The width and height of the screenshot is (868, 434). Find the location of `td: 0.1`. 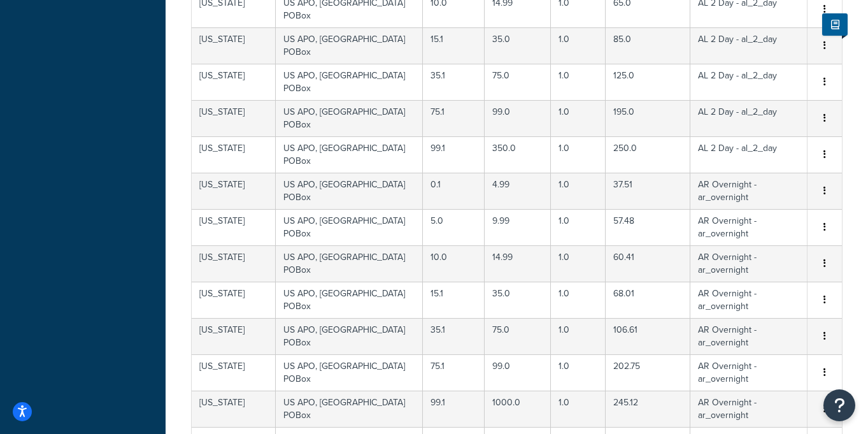

td: 0.1 is located at coordinates (453, 191).